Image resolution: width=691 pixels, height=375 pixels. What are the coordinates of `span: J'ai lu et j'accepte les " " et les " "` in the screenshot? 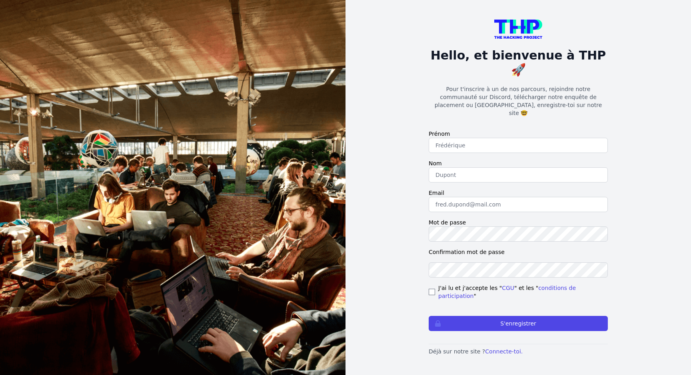 It's located at (523, 292).